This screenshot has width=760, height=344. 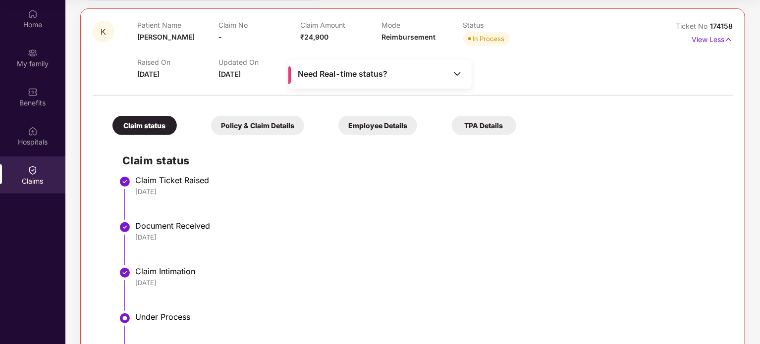 I want to click on div: Document Received, so click(x=429, y=226).